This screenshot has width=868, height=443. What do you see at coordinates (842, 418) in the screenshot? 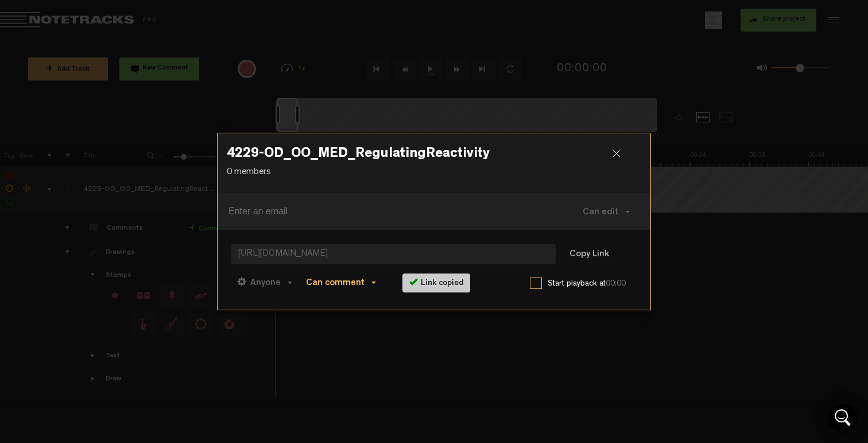
I see `div: Open Intercom Messenger` at bounding box center [842, 418].